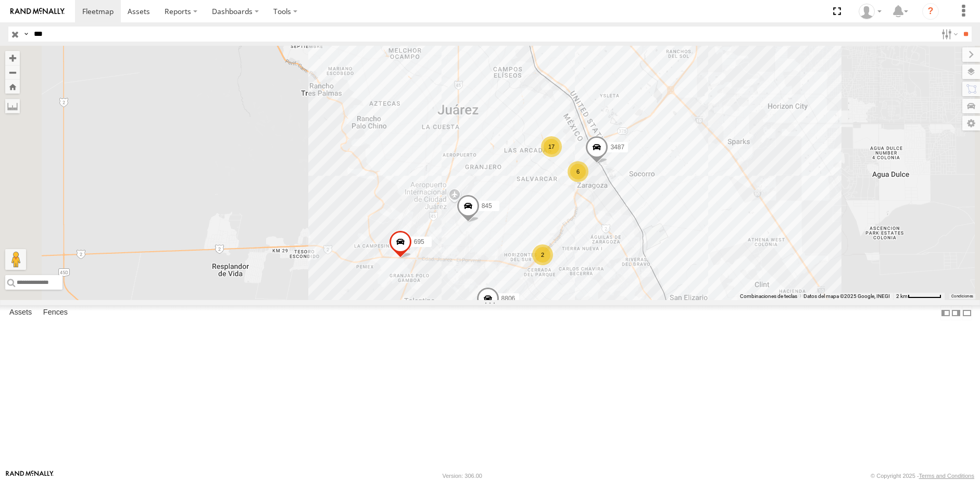 This screenshot has height=481, width=980. I want to click on button: Combinaciones de teclas, so click(768, 296).